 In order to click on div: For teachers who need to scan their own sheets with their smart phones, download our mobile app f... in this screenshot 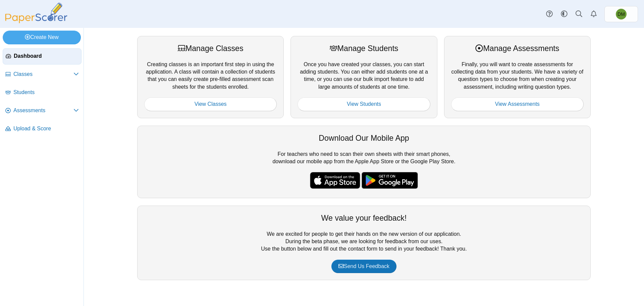, I will do `click(364, 162)`.